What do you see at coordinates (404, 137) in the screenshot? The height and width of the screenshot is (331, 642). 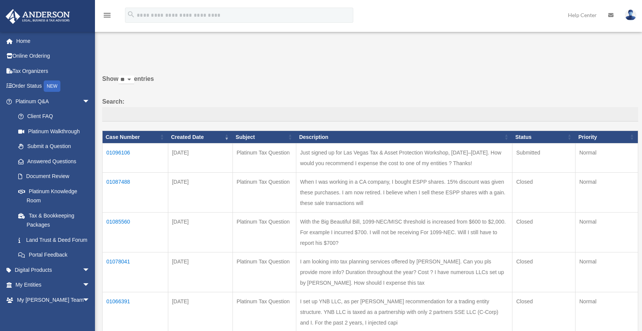 I see `th: Description: activate to sort column ascending` at bounding box center [404, 137].